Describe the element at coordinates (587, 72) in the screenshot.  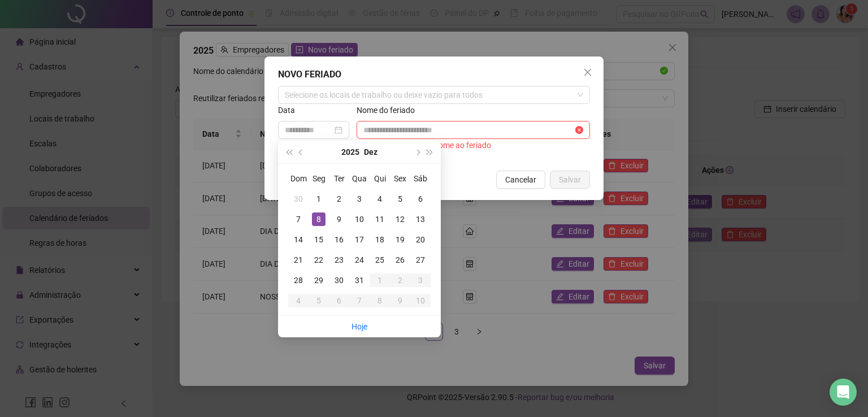
I see `button: Close` at that location.